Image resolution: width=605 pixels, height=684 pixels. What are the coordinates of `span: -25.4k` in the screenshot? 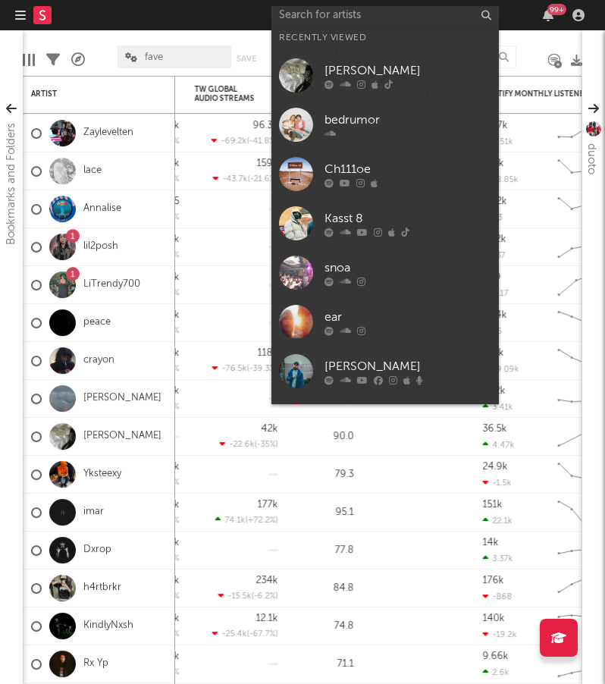 It's located at (234, 634).